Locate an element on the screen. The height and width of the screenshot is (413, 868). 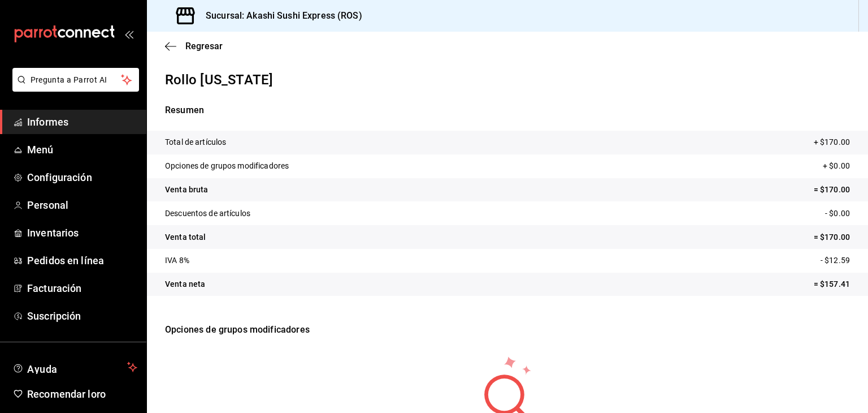
button: Pregunta a Parrot AI is located at coordinates (76, 80).